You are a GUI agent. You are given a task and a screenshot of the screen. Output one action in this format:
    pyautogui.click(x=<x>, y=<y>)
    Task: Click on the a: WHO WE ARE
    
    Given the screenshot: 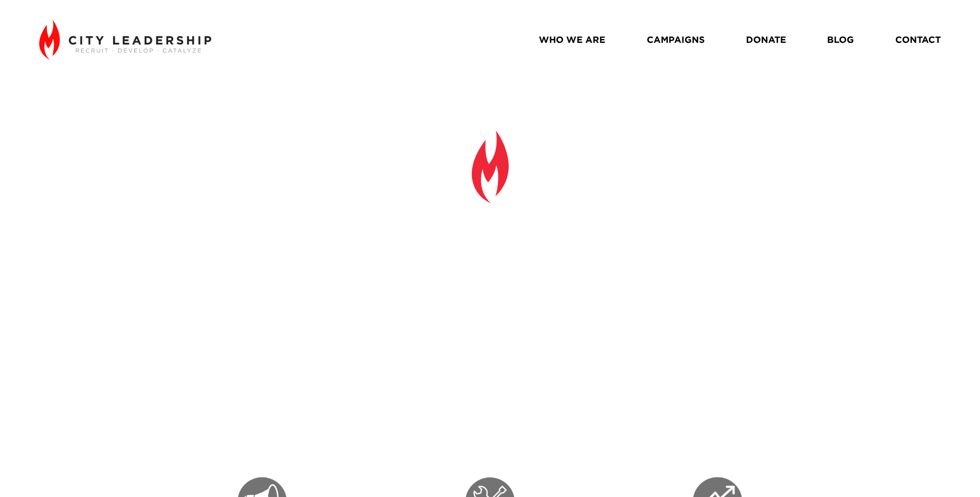 What is the action you would take?
    pyautogui.click(x=572, y=39)
    